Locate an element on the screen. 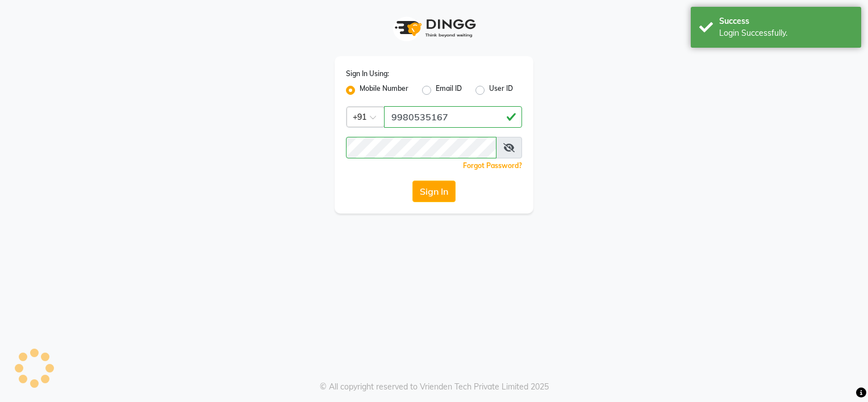 The image size is (868, 402). label: User ID is located at coordinates (501, 90).